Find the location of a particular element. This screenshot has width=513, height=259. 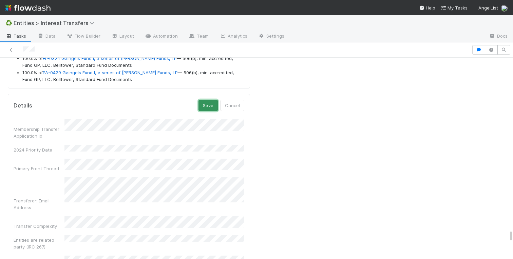

div: Primary Front Thread is located at coordinates (39, 169).